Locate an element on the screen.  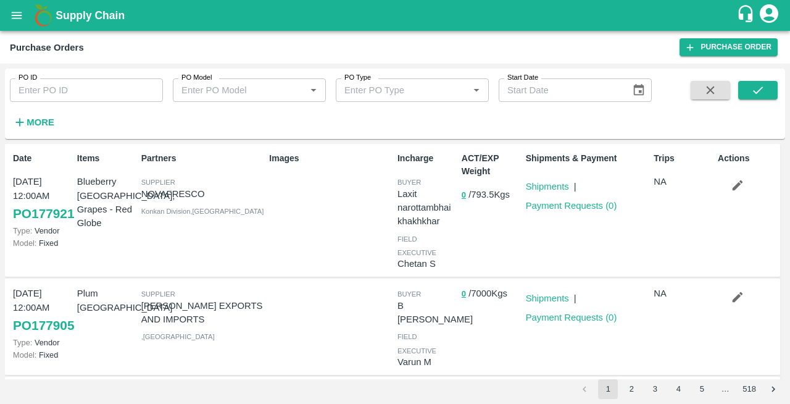
label: PO ID is located at coordinates (28, 78).